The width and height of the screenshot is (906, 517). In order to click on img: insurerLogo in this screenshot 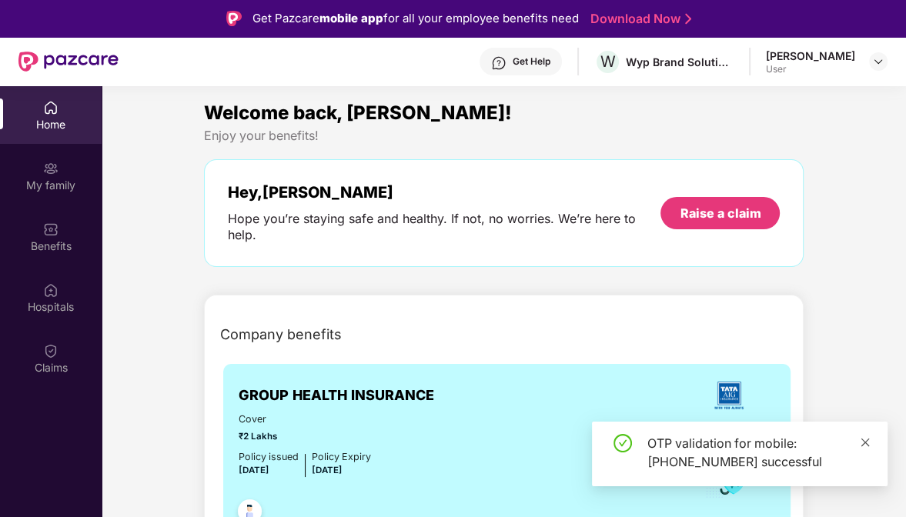, I will do `click(729, 395)`.